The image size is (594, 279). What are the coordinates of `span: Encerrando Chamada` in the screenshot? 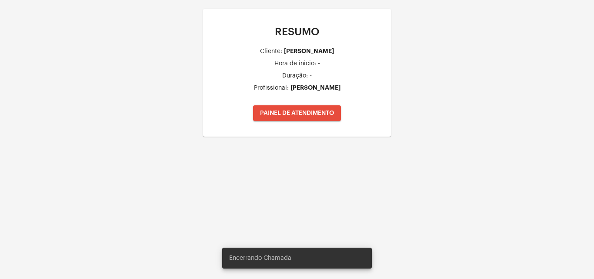 It's located at (260, 258).